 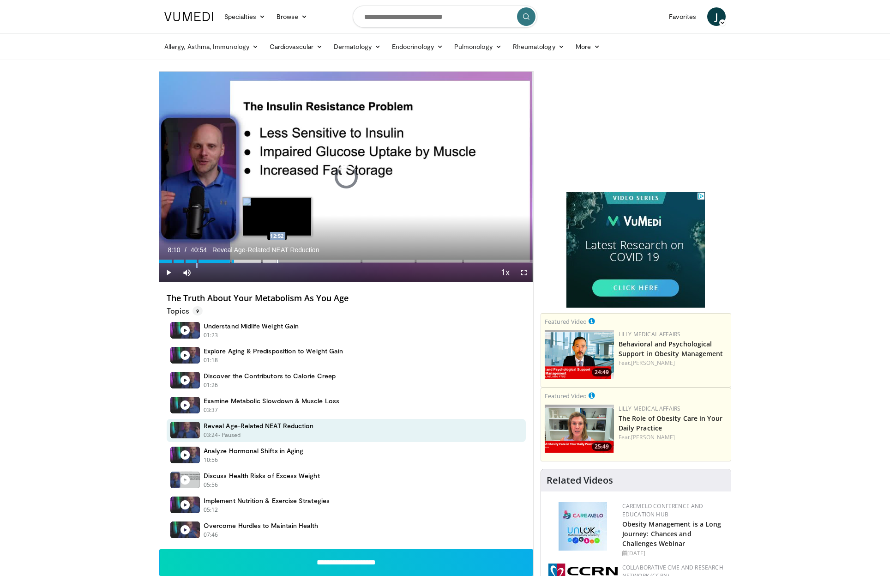 What do you see at coordinates (671, 349) in the screenshot?
I see `a: Behavioral and Psychological Support in Obesity Management` at bounding box center [671, 349].